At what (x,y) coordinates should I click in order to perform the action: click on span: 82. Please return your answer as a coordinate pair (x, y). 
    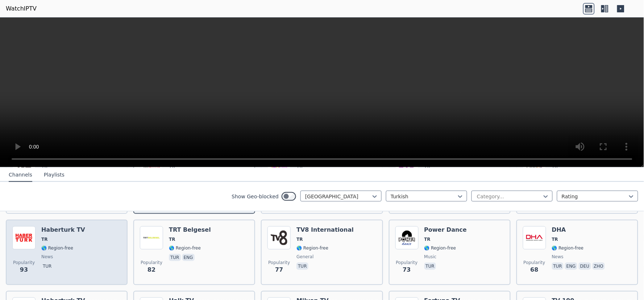
    Looking at the image, I should click on (152, 270).